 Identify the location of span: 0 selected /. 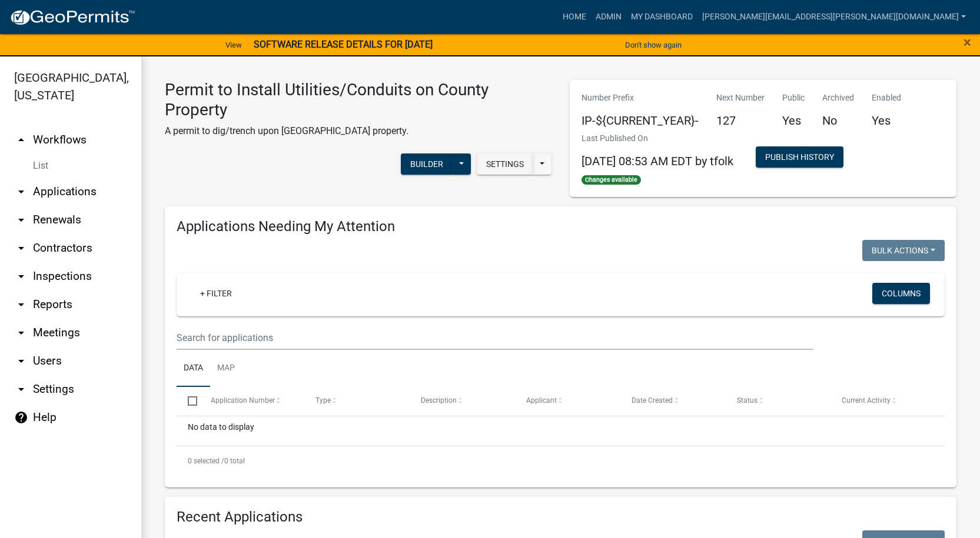
(206, 461).